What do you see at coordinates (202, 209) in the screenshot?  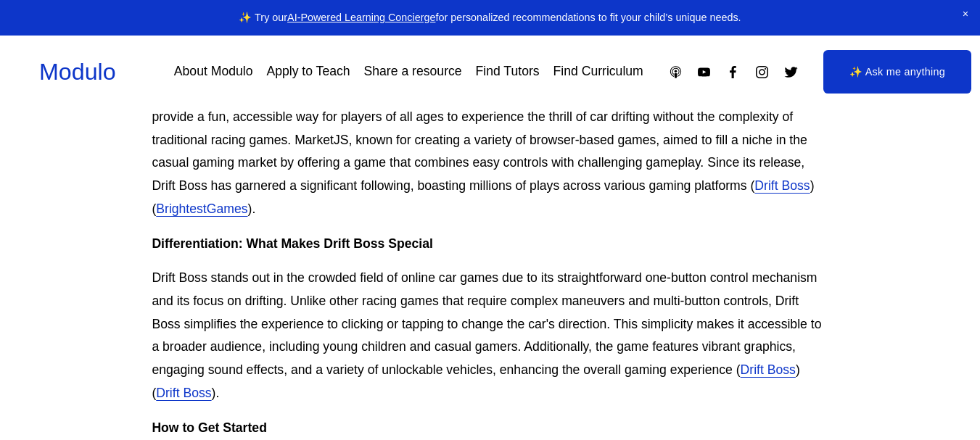 I see `a: BrightestGames` at bounding box center [202, 209].